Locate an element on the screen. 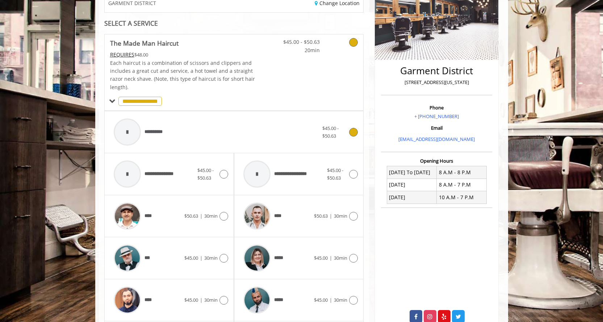 The width and height of the screenshot is (603, 322). span: GARMENT DISTRICT is located at coordinates (132, 3).